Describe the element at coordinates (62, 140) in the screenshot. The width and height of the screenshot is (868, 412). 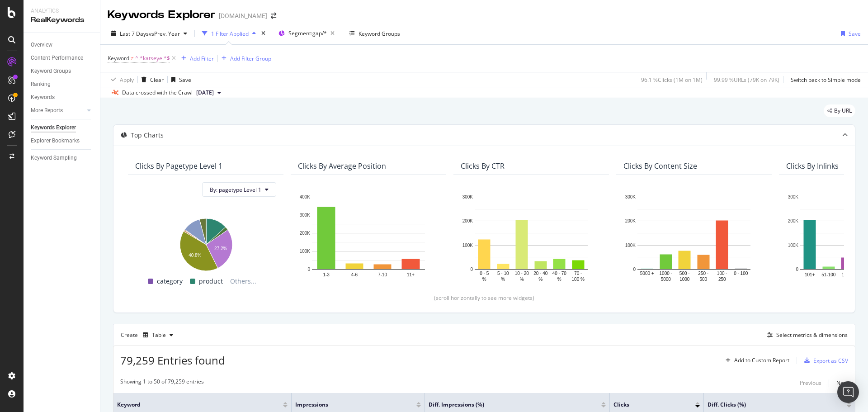
I see `a: Explorer Bookmarks` at that location.